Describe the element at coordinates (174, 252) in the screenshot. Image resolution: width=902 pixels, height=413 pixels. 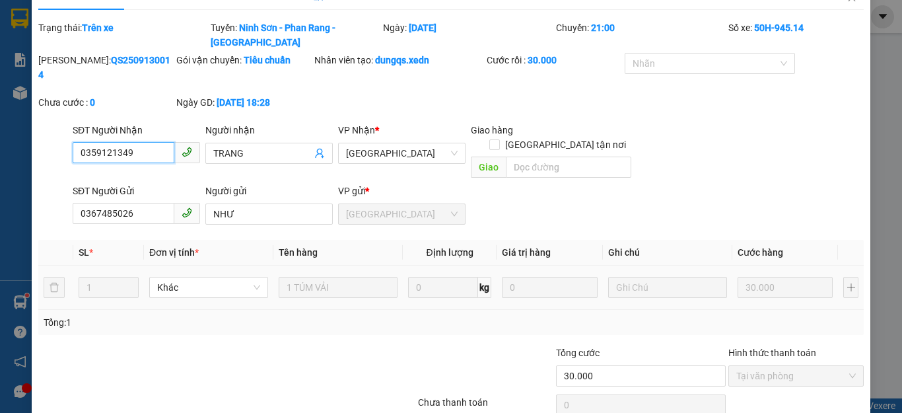
I see `span: Đơn vị tính` at that location.